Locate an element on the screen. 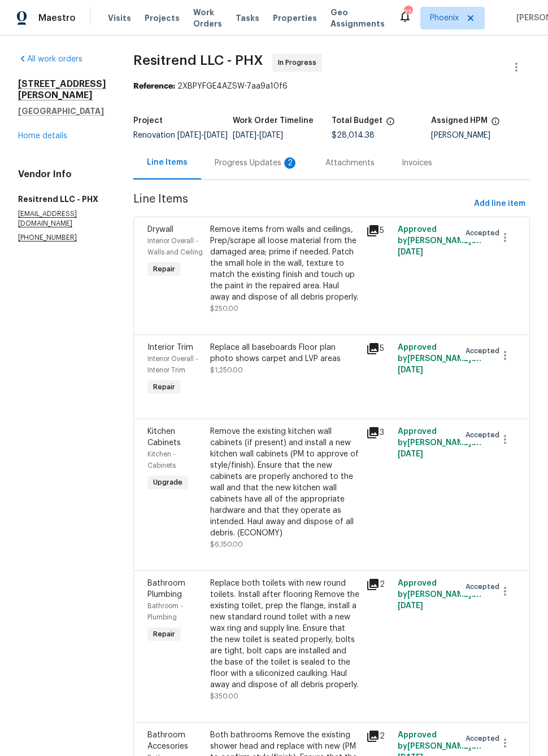 Image resolution: width=548 pixels, height=756 pixels. span: Resitrend LLC - PHX is located at coordinates (198, 60).